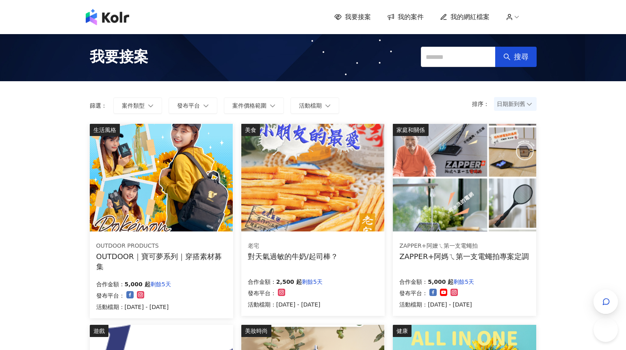 The image size is (626, 350). I want to click on div: 美妝時尚, so click(256, 331).